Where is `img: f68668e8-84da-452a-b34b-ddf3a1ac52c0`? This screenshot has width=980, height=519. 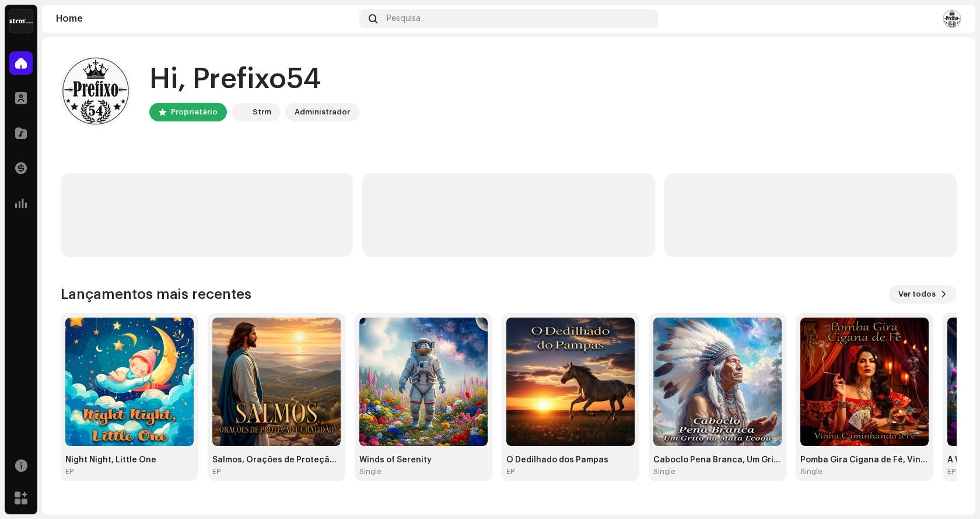
img: f68668e8-84da-452a-b34b-ddf3a1ac52c0 is located at coordinates (570, 382).